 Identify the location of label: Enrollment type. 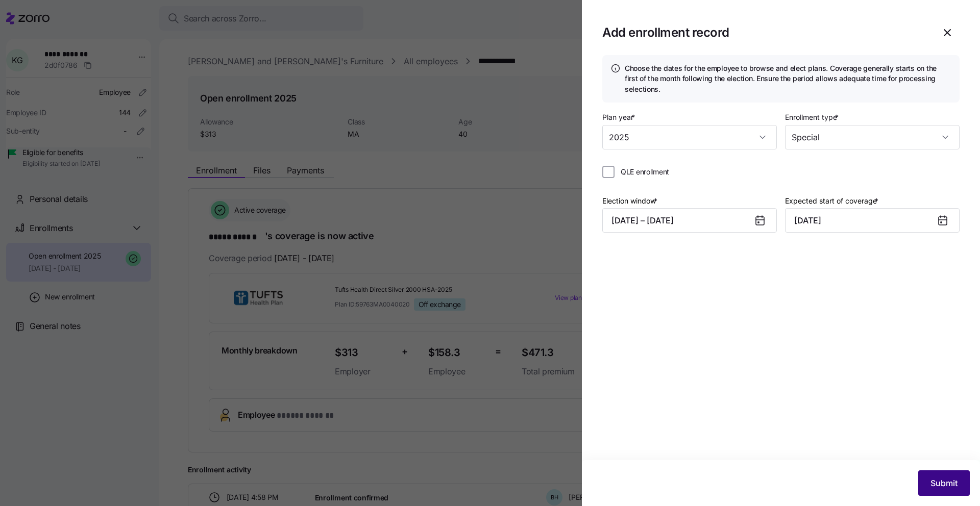
(812, 117).